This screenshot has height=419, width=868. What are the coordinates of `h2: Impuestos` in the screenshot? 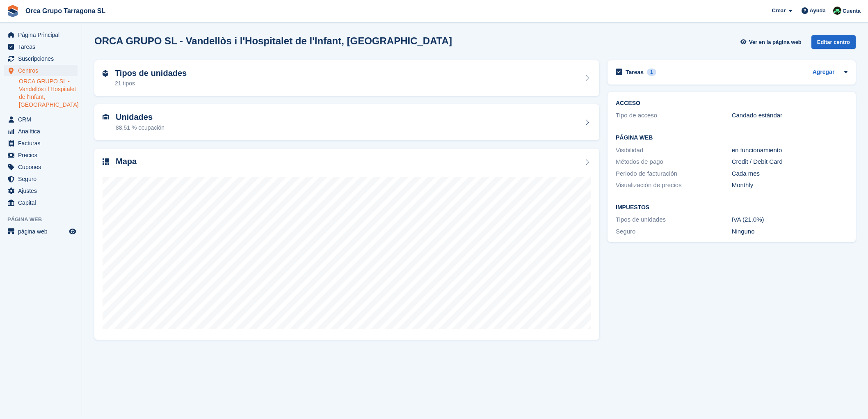 It's located at (731, 207).